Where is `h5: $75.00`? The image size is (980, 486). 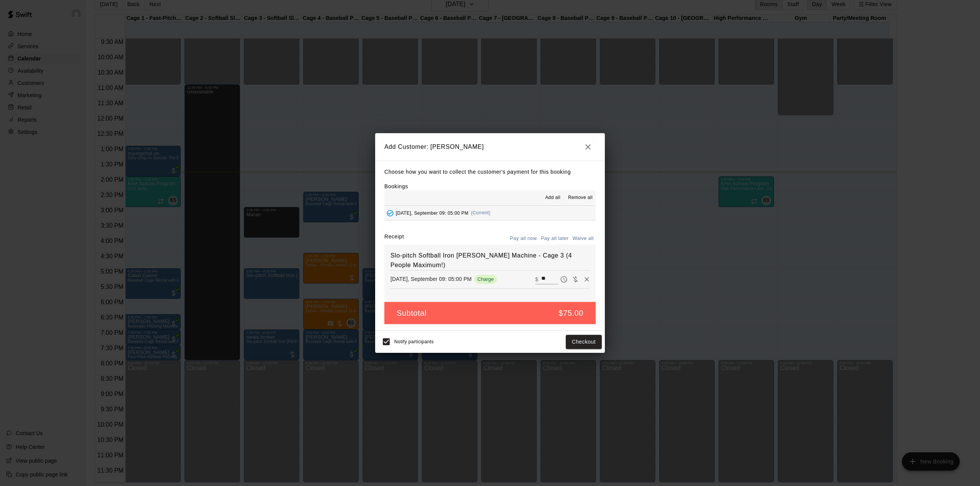 h5: $75.00 is located at coordinates (571, 313).